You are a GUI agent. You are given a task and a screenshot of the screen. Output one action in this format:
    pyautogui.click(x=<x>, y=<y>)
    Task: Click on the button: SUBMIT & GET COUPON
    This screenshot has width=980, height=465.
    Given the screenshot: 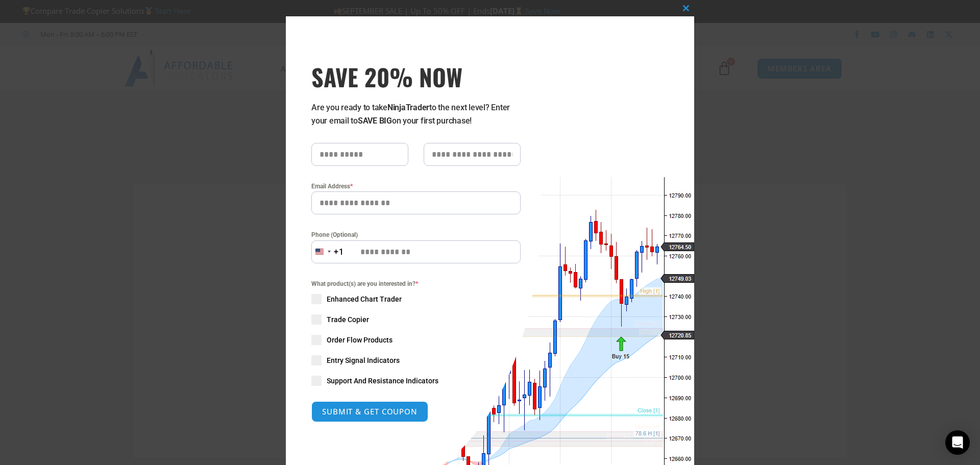 What is the action you would take?
    pyautogui.click(x=370, y=411)
    